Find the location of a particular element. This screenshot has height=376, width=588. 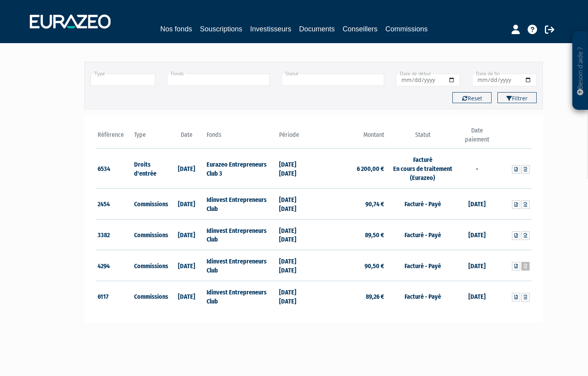

td: 90,50 € is located at coordinates (349, 266).